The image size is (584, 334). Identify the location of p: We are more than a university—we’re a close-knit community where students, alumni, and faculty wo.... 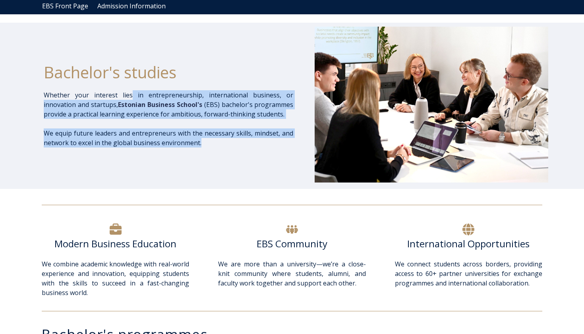
(291, 278).